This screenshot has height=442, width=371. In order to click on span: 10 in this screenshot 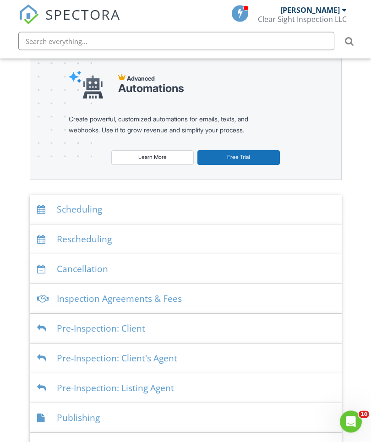, I will do `click(364, 415)`.